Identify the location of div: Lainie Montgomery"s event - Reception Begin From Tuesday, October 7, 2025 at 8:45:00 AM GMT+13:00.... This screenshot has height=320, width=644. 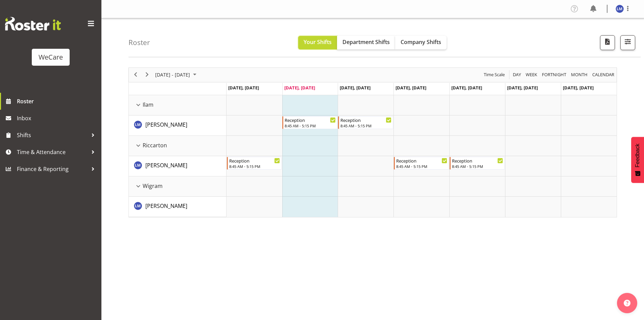
(309, 122).